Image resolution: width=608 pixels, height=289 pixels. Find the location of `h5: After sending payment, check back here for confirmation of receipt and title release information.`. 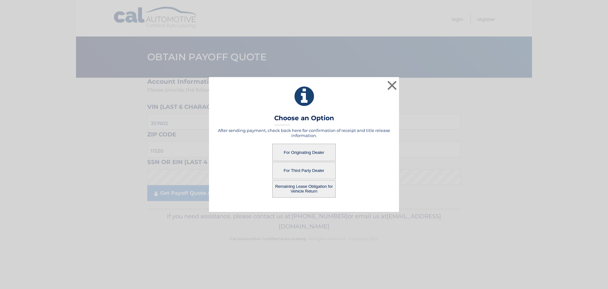

h5: After sending payment, check back here for confirmation of receipt and title release information. is located at coordinates (304, 133).